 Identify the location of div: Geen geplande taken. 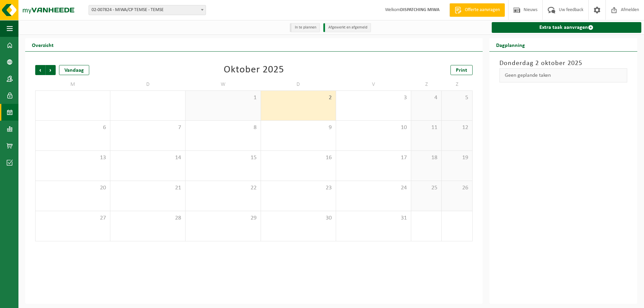
(563, 76).